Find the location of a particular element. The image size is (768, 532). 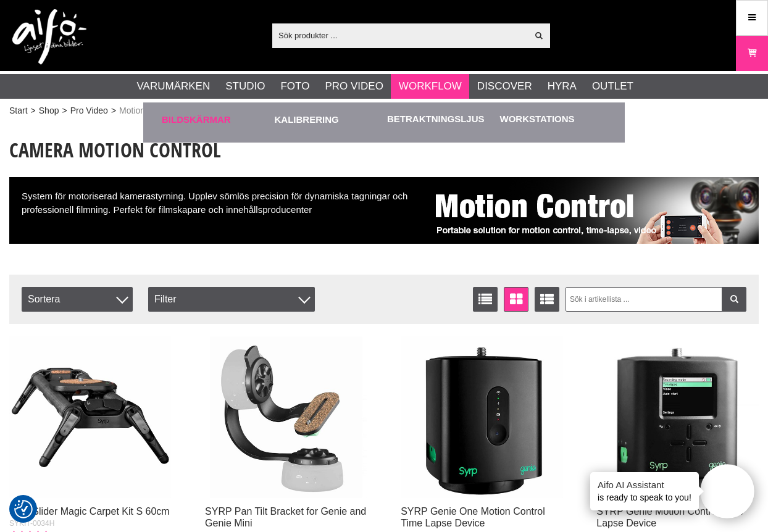

input: Sök i artikellista ... is located at coordinates (656, 299).